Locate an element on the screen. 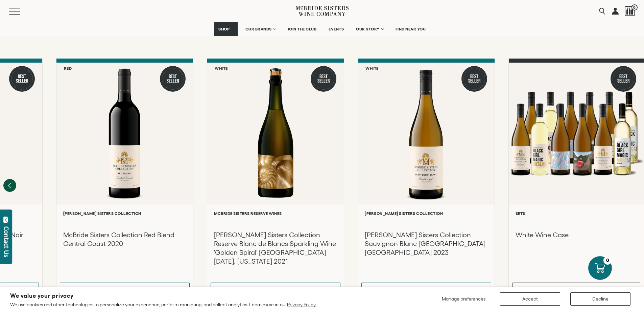 Image resolution: width=644 pixels, height=311 pixels. button: Mobile Menu Trigger is located at coordinates (21, 11).